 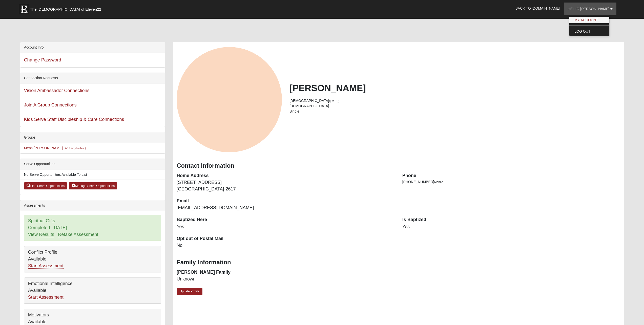 What do you see at coordinates (74, 119) in the screenshot?
I see `a: Kids Serve Staff Discipleship & Care Connections` at bounding box center [74, 119].